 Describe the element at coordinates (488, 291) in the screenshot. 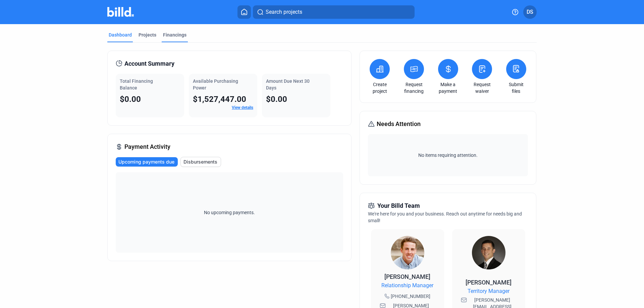

I see `span: Territory Manager` at that location.